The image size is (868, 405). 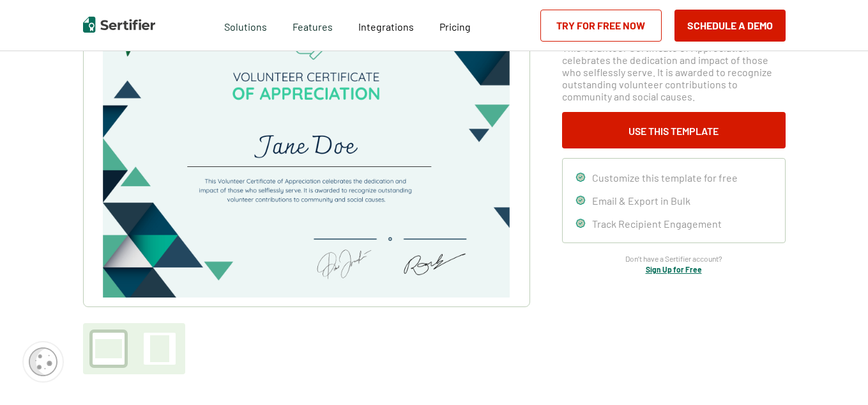 What do you see at coordinates (730, 26) in the screenshot?
I see `button: Schedule a Demo` at bounding box center [730, 26].